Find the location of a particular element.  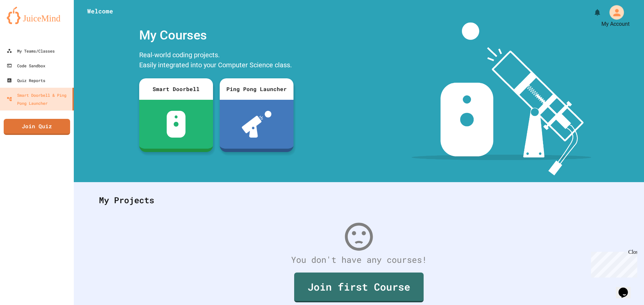

div: Real-world coding projects. Easily integrated into your Computer Science class. is located at coordinates (216, 61).